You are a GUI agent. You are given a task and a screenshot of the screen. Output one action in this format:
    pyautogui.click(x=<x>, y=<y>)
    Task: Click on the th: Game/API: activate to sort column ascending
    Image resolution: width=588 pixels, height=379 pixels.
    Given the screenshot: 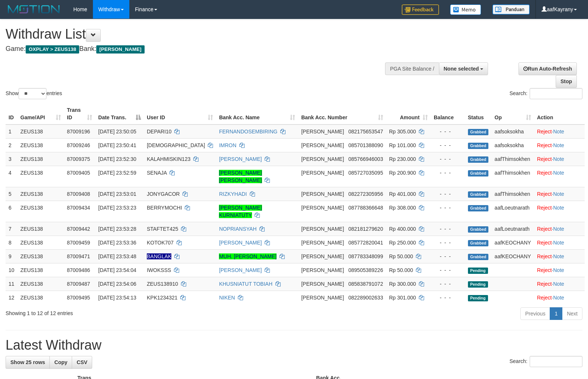 What is the action you would take?
    pyautogui.click(x=41, y=114)
    